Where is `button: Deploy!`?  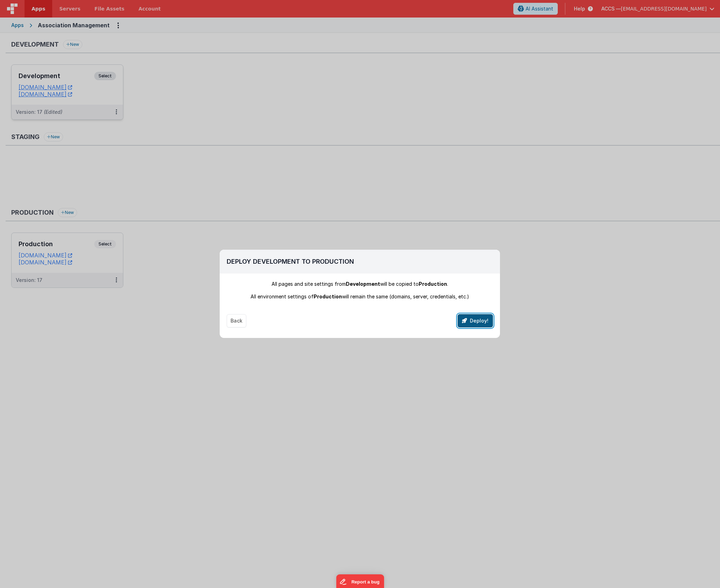
button: Deploy! is located at coordinates (475, 321).